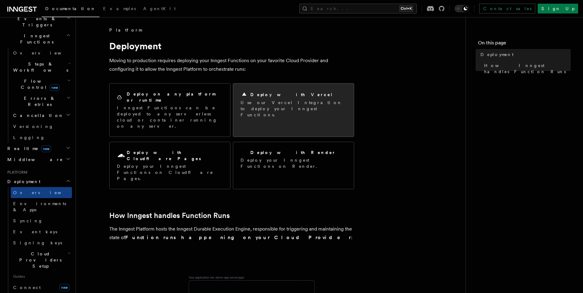 The image size is (583, 293). I want to click on span: Documentation, so click(70, 9).